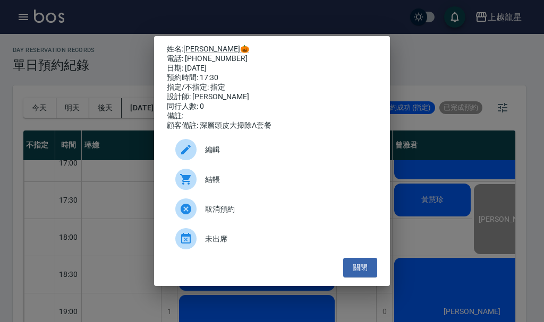 This screenshot has height=322, width=544. What do you see at coordinates (287, 239) in the screenshot?
I see `span: 未出席` at bounding box center [287, 239].